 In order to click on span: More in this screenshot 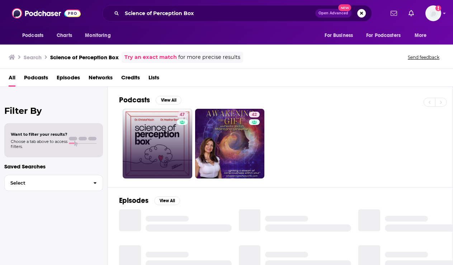, I will do `click(420, 35)`.